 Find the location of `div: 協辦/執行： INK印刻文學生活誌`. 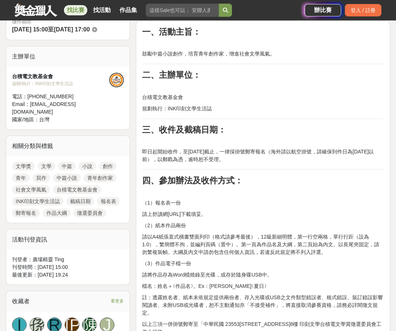

div: 協辦/執行： INK印刻文學生活誌 is located at coordinates (61, 84).